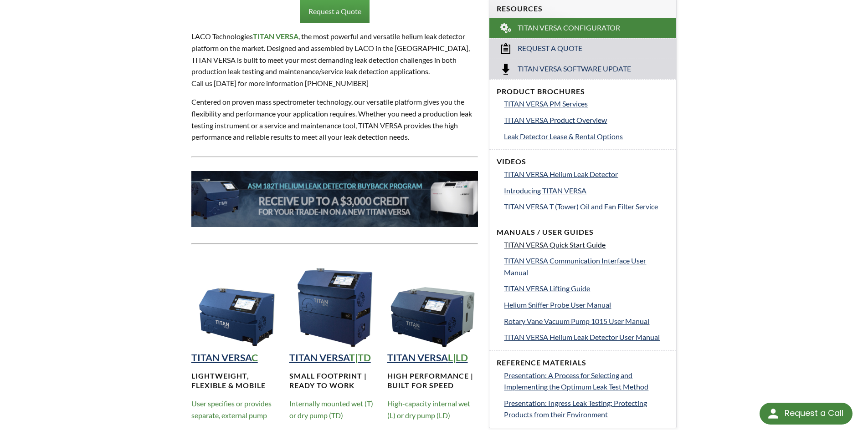 This screenshot has width=868, height=430. I want to click on img: TITAN VERSA Compact Helium Leak Detection Instrument, so click(237, 303).